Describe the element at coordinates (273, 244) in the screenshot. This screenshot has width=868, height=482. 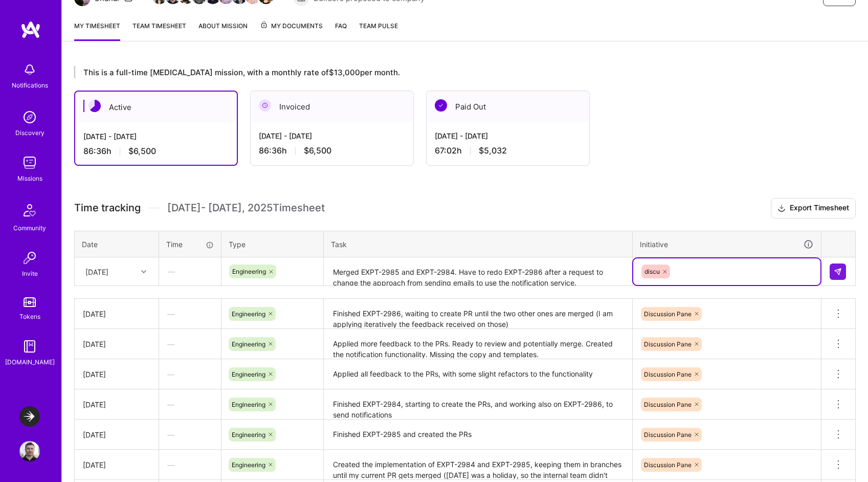
I see `th: Type` at that location.